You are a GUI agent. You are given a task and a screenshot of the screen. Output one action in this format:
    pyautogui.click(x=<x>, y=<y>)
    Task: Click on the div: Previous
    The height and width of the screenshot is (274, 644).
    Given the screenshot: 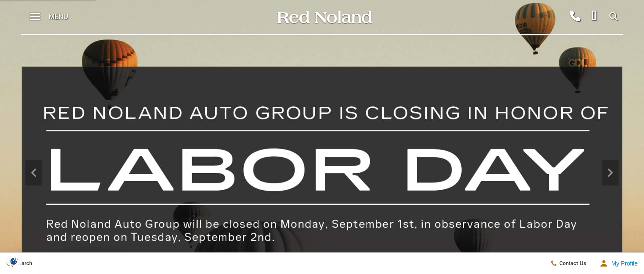 What is the action you would take?
    pyautogui.click(x=34, y=173)
    